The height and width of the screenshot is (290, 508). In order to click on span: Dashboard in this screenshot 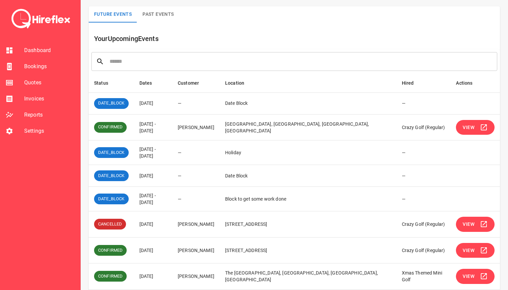, I will do `click(49, 50)`.